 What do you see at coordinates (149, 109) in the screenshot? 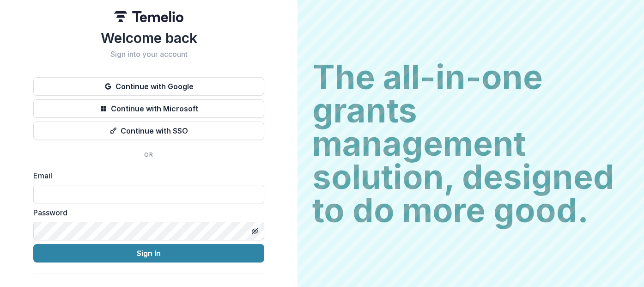
I see `button: Continue with Microsoft` at bounding box center [149, 109].